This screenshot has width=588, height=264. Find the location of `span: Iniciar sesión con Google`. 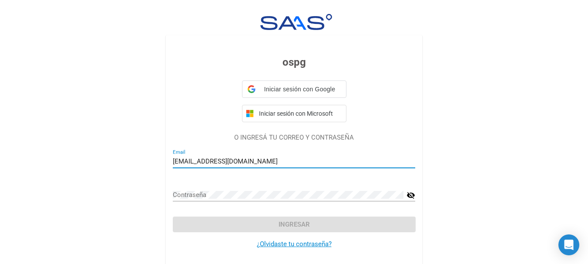

span: Iniciar sesión con Google is located at coordinates (300, 89).